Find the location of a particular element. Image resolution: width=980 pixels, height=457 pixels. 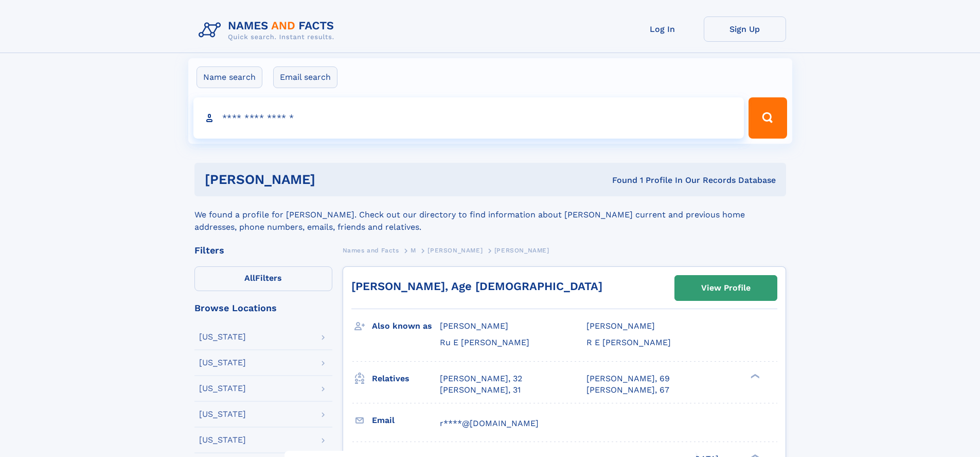

div: View Profile is located at coordinates (726, 288).